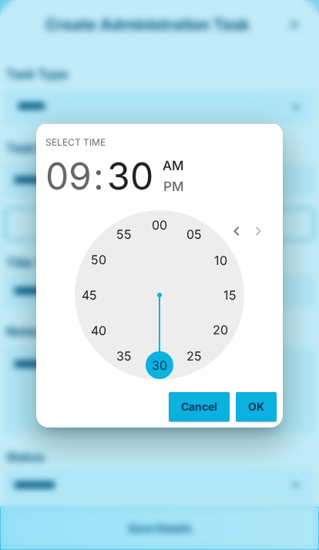 The width and height of the screenshot is (319, 550). I want to click on button: PM, so click(173, 187).